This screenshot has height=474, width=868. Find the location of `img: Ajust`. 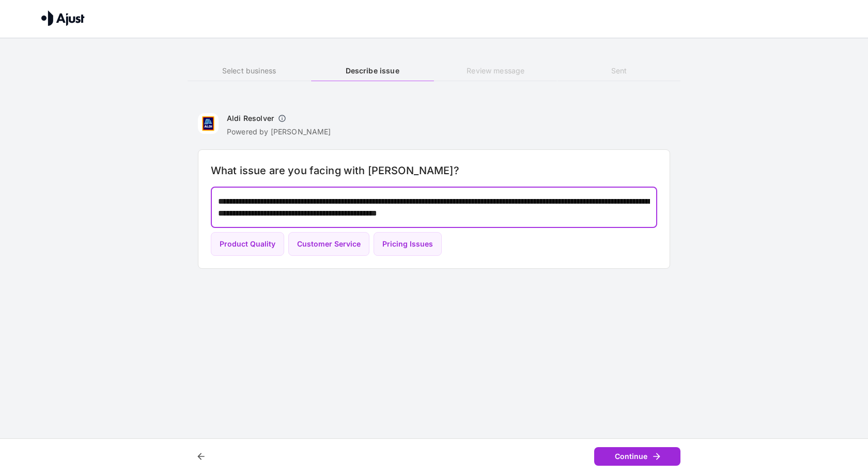

img: Ajust is located at coordinates (63, 18).